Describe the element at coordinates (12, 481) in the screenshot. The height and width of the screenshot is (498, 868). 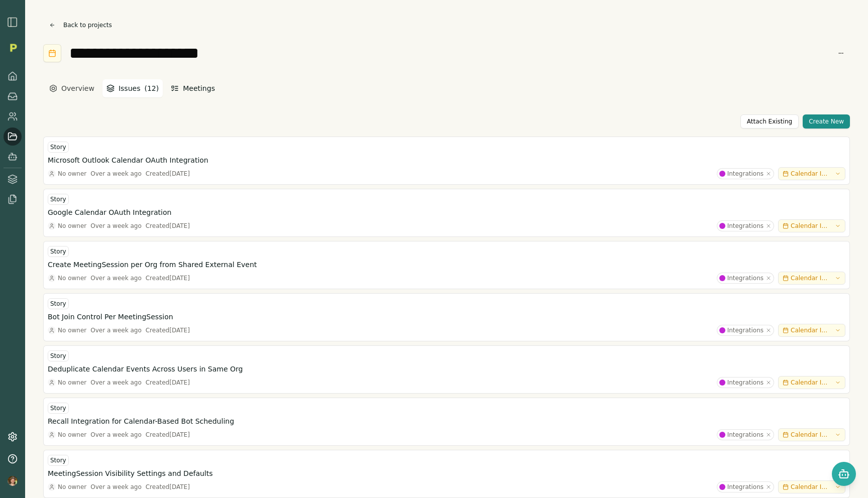
I see `img: profile` at that location.